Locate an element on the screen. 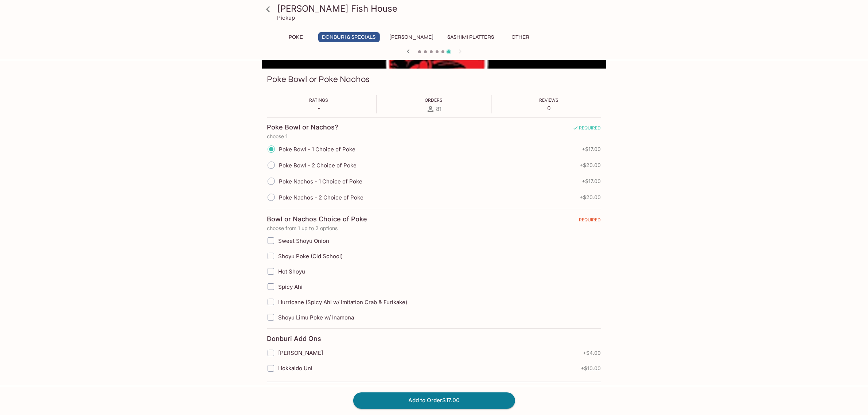  span: + $10.00 is located at coordinates (591, 368).